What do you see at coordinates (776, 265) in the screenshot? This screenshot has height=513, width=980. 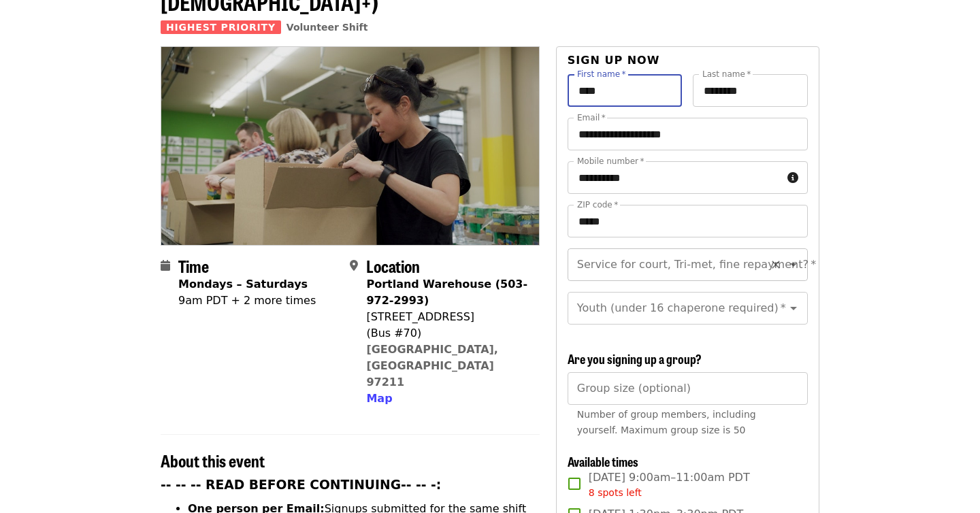 I see `button: Clear` at bounding box center [776, 265].